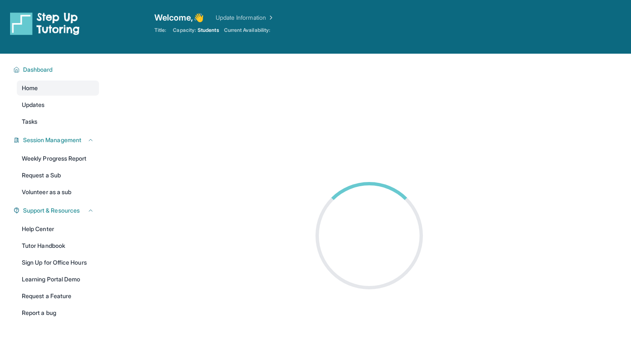 This screenshot has width=631, height=364. I want to click on a: Home, so click(58, 88).